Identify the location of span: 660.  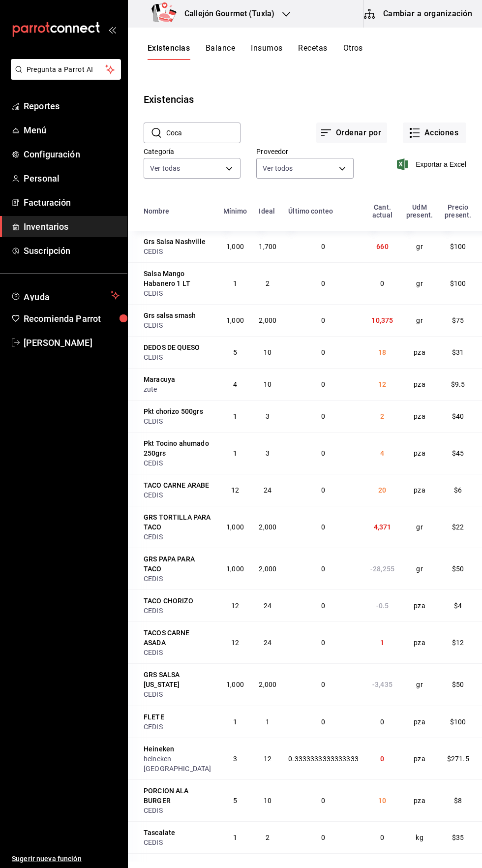
(382, 246).